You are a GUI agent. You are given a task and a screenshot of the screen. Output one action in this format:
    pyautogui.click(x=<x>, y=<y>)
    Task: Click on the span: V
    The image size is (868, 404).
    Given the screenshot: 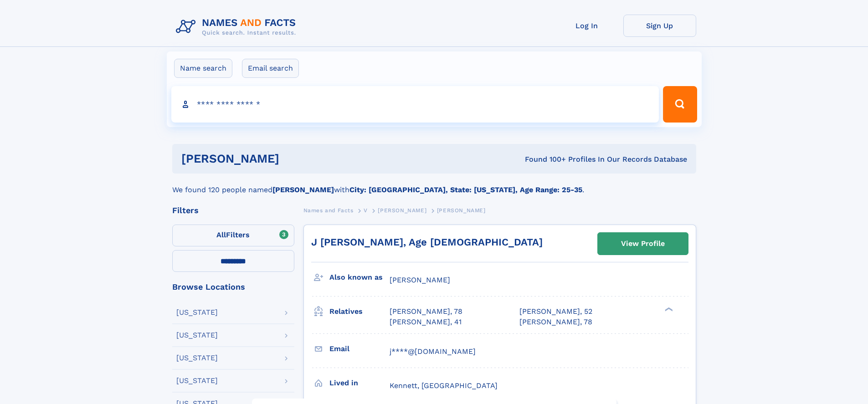 What is the action you would take?
    pyautogui.click(x=366, y=210)
    